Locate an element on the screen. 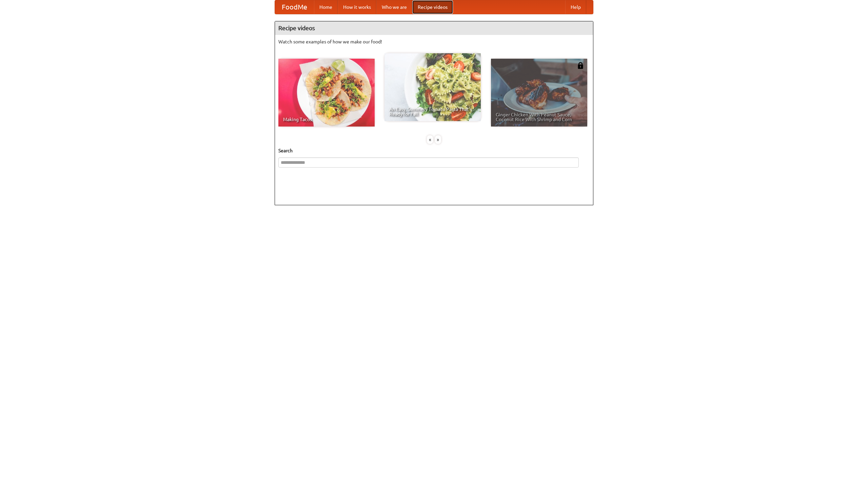 This screenshot has height=480, width=868. a: An Easy, Summery Tomato Pasta That's Ready for Fall is located at coordinates (433, 88).